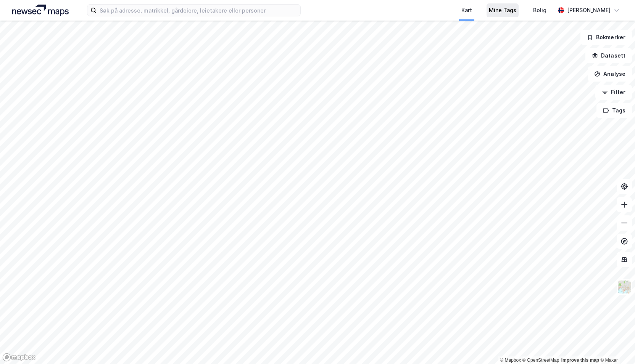  I want to click on div: Kart, so click(466, 10).